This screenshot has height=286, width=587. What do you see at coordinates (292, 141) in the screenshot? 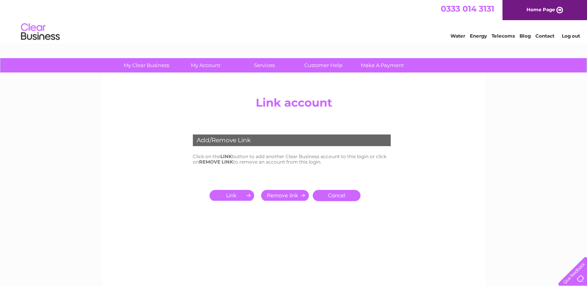
I see `div: Add/Remove Link` at bounding box center [292, 141].